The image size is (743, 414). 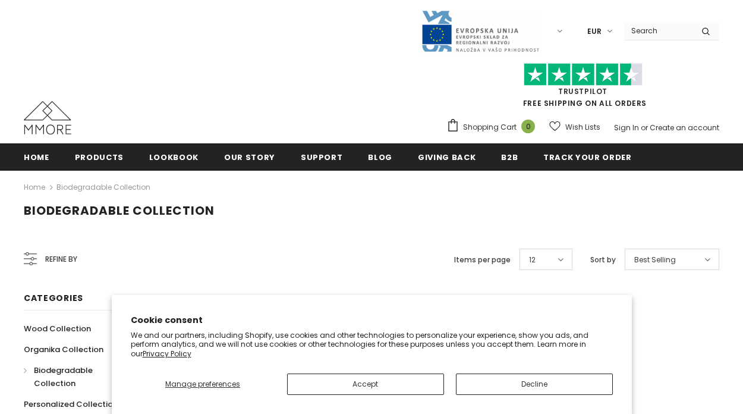 What do you see at coordinates (372, 320) in the screenshot?
I see `h2: Cookie consent` at bounding box center [372, 320].